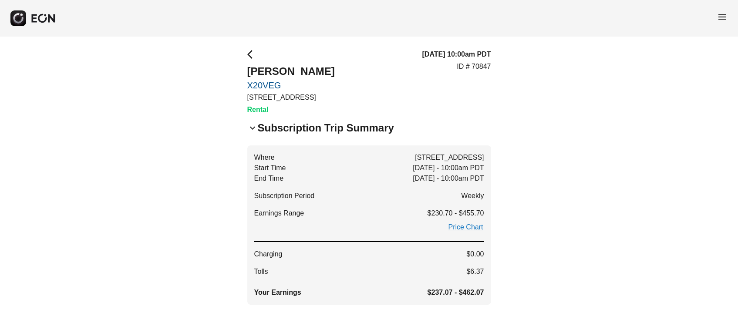 The width and height of the screenshot is (738, 313). Describe the element at coordinates (475, 254) in the screenshot. I see `span: $0.00` at that location.